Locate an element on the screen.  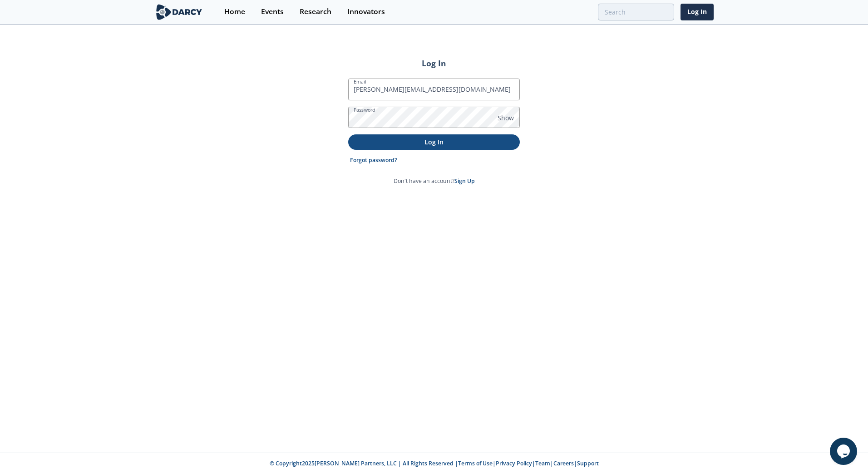
button: Log In is located at coordinates (434, 142).